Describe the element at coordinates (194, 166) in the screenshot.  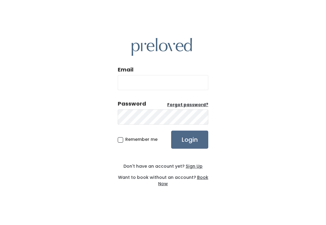
I see `a: Sign Up` at that location.